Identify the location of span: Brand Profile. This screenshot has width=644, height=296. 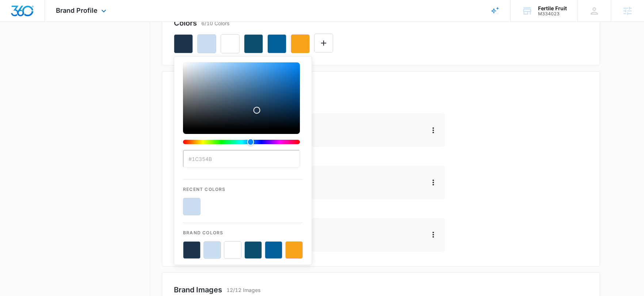
(77, 10).